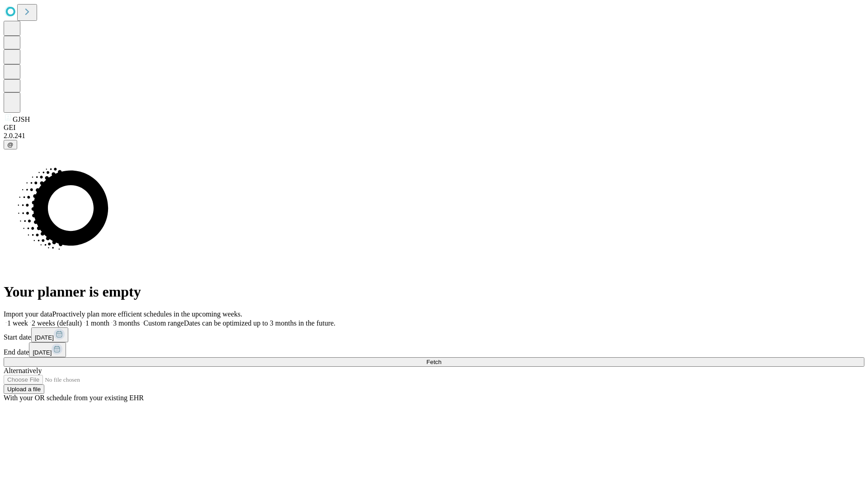 This screenshot has height=489, width=868. What do you see at coordinates (434, 334) in the screenshot?
I see `div: Start date` at bounding box center [434, 334].